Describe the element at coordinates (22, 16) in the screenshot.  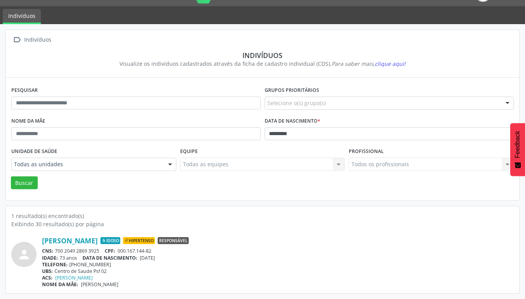
I see `a: Indivíduos` at that location.